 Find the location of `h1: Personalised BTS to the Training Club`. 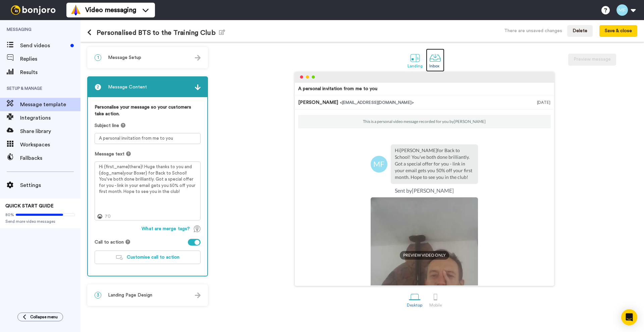

h1: Personalised BTS to the Training Club is located at coordinates (156, 33).